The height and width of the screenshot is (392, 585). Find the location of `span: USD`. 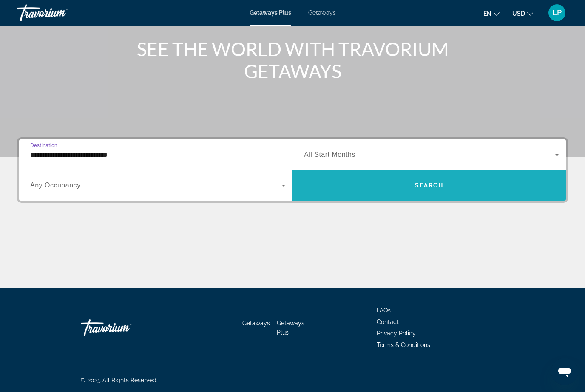

span: USD is located at coordinates (519, 14).